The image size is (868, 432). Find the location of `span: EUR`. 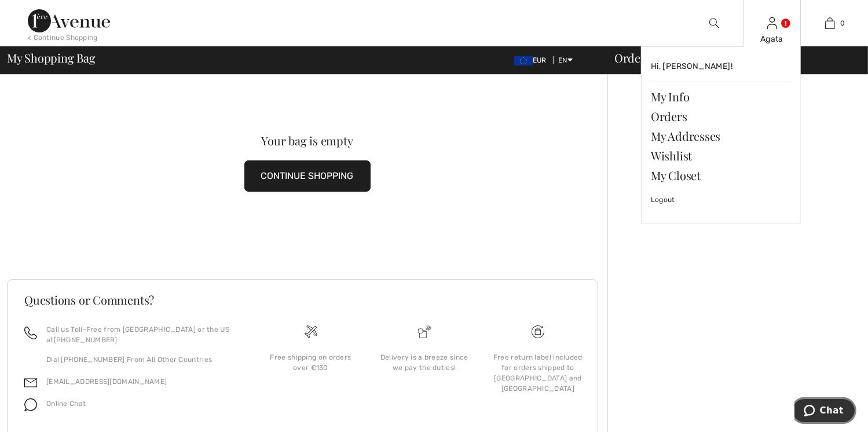

span: EUR is located at coordinates (533, 61).